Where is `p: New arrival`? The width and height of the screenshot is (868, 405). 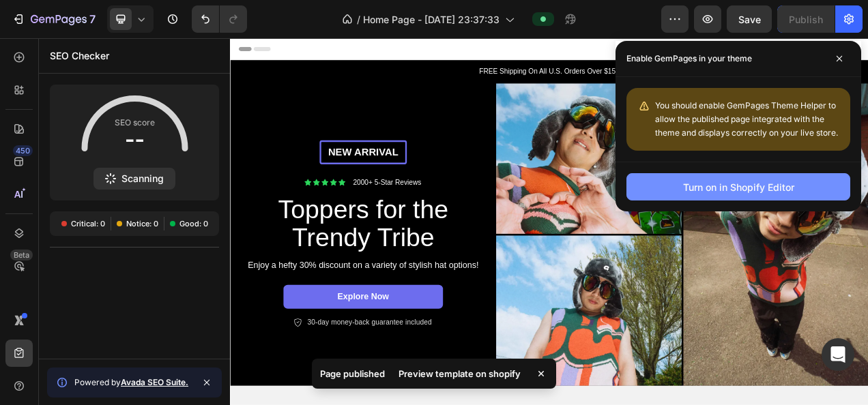 p: New arrival is located at coordinates (170, 146).